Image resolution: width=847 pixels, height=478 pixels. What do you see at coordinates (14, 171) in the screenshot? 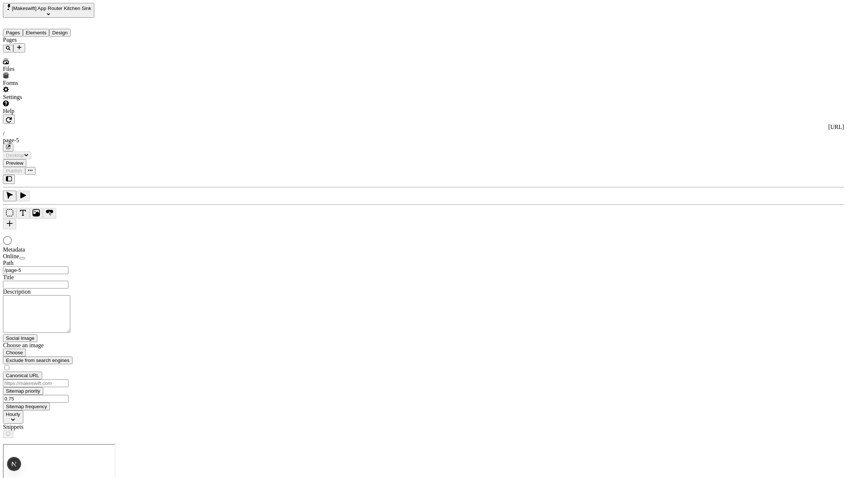
I see `button: Publish` at bounding box center [14, 171].